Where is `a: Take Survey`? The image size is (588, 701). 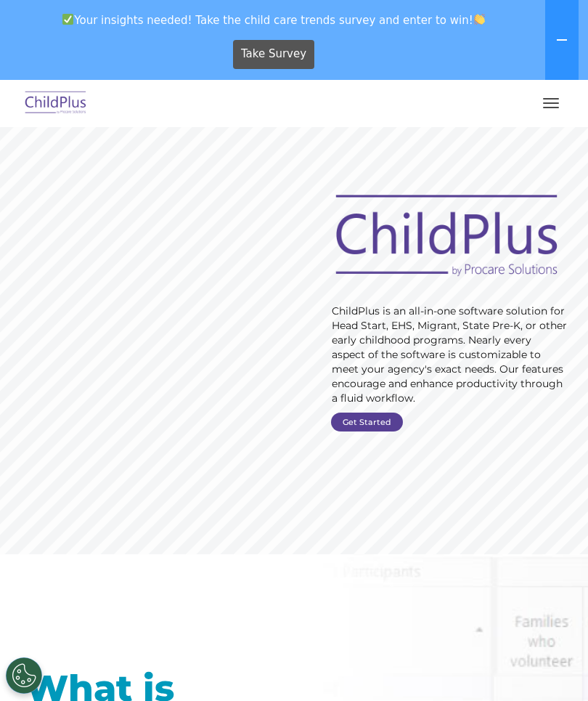 a: Take Survey is located at coordinates (274, 54).